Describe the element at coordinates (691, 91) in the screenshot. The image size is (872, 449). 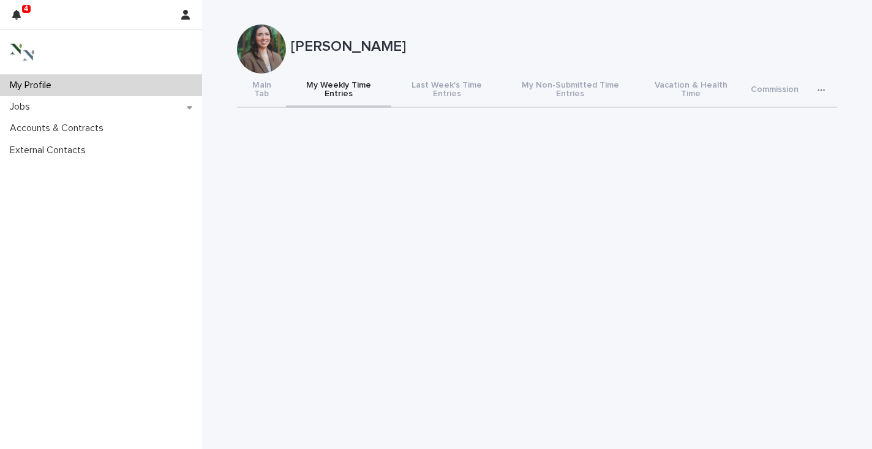
I see `button: Vacation & Health Time` at that location.